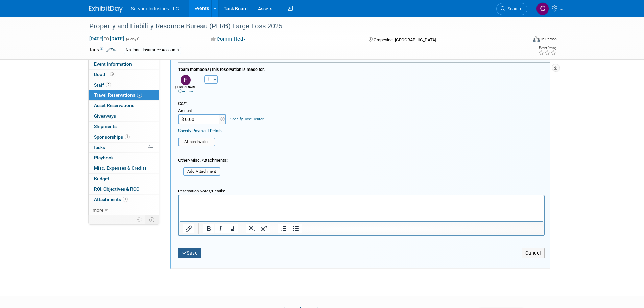 This screenshot has width=644, height=308. What do you see at coordinates (124, 179) in the screenshot?
I see `a: Budget` at bounding box center [124, 179].